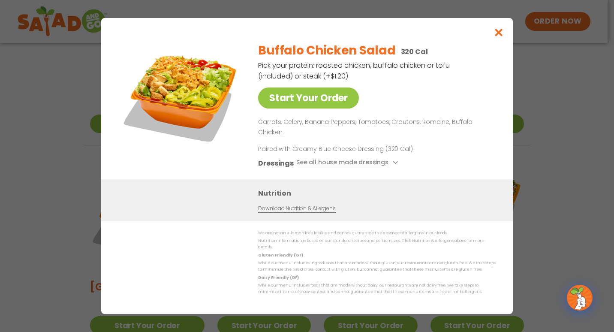  I want to click on p: Pick your protein: roasted chicken, buffalo chicken or tofu (included) or steak (+$1.20), so click(354, 71).